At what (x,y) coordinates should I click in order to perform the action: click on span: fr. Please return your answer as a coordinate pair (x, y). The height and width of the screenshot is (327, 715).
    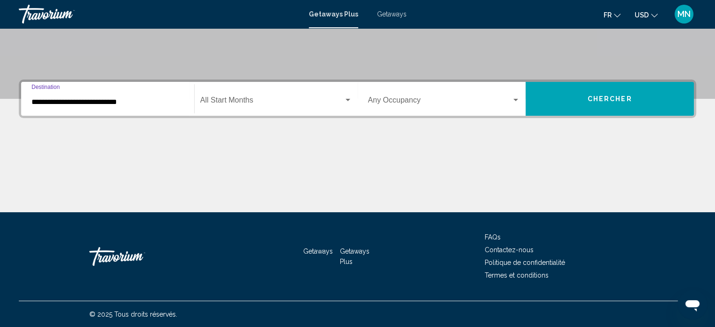
    Looking at the image, I should click on (608, 15).